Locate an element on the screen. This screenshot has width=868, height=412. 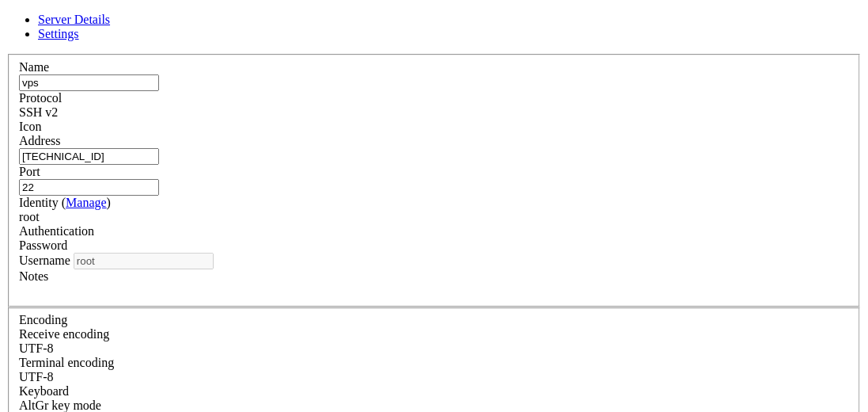
label: Name is located at coordinates (34, 66).